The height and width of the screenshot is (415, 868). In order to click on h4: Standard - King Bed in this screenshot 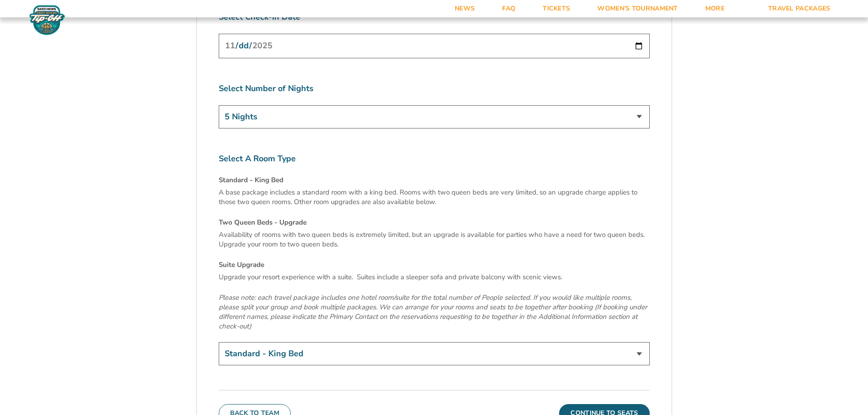, I will do `click(434, 180)`.